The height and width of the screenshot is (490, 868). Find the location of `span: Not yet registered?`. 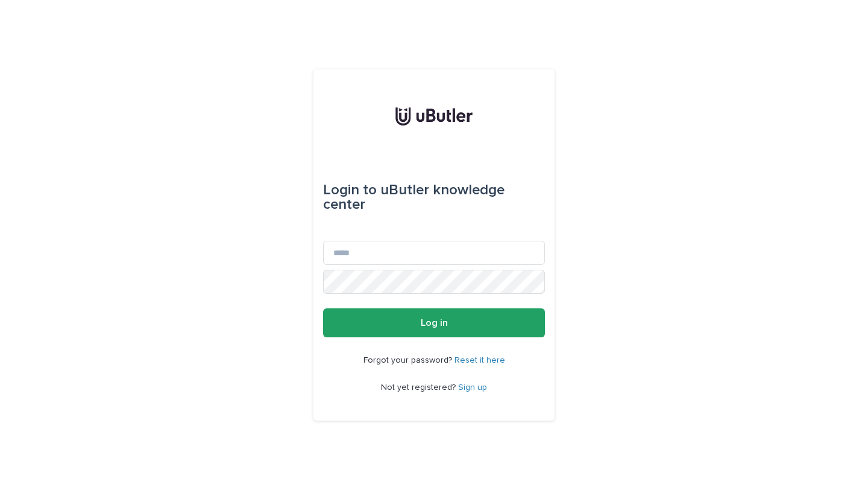

span: Not yet registered? is located at coordinates (420, 387).